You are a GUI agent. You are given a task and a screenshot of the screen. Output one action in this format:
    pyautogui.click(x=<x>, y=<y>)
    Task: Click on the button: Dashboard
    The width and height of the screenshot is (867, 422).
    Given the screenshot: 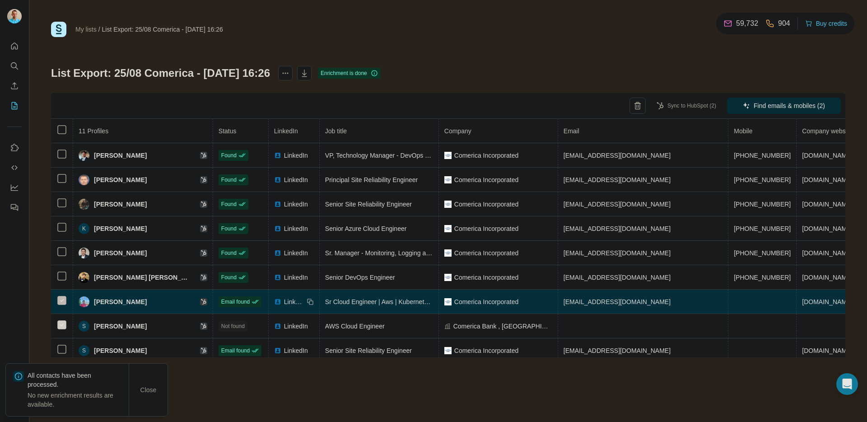 What is the action you would take?
    pyautogui.click(x=14, y=187)
    